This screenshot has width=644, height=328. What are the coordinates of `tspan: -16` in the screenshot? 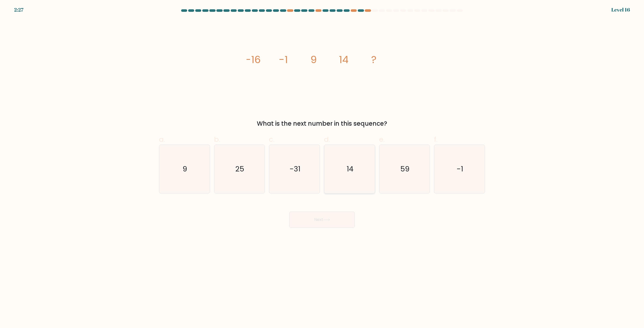 It's located at (253, 59).